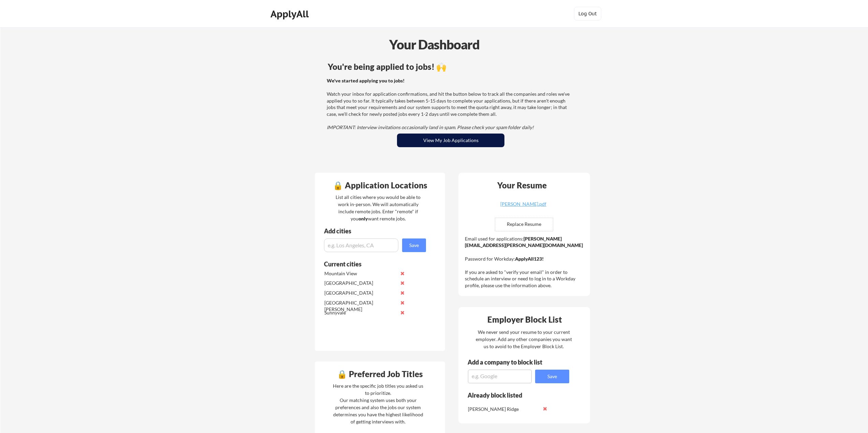 The height and width of the screenshot is (433, 868). I want to click on div: Watch your inbox for application confirmations, and hit the button below to track all the compani..., so click(449, 104).